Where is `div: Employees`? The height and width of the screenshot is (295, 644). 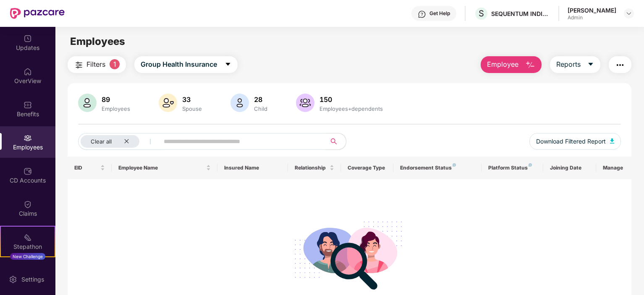
div: Employees is located at coordinates (116, 109).